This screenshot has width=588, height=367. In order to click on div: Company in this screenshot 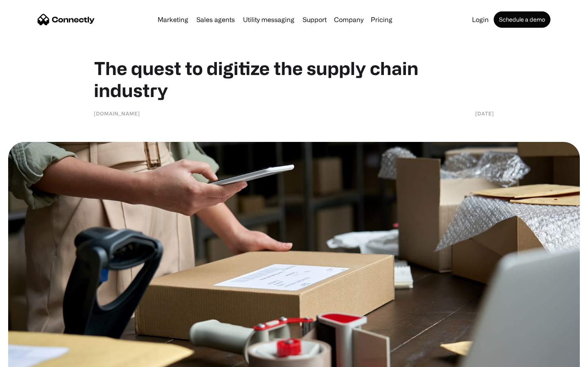, I will do `click(349, 20)`.